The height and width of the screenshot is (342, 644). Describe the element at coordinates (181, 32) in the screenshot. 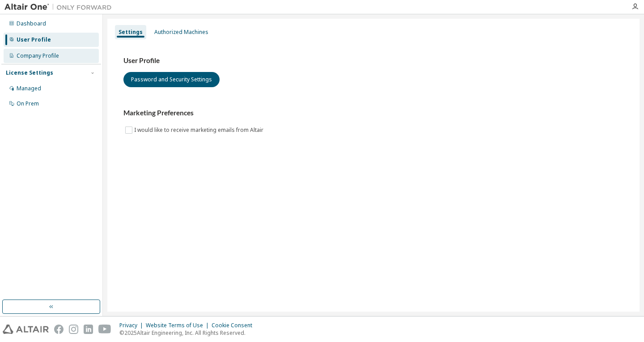

I see `div: Authorized Machines` at that location.